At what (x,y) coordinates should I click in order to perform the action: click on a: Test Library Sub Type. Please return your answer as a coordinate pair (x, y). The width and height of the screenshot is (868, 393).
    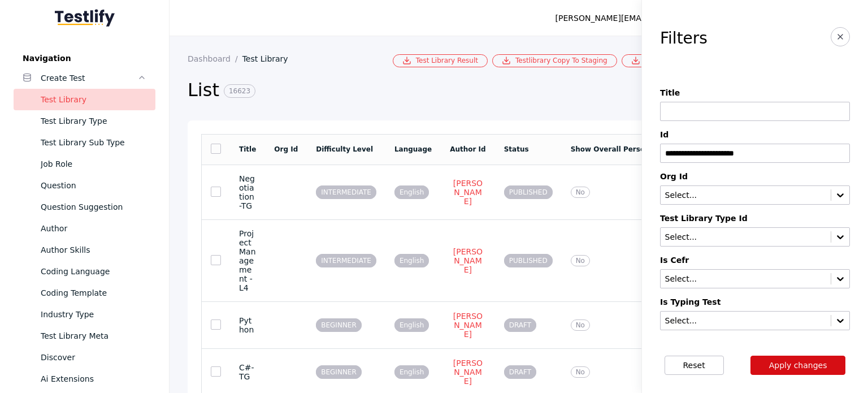
    Looking at the image, I should click on (84, 142).